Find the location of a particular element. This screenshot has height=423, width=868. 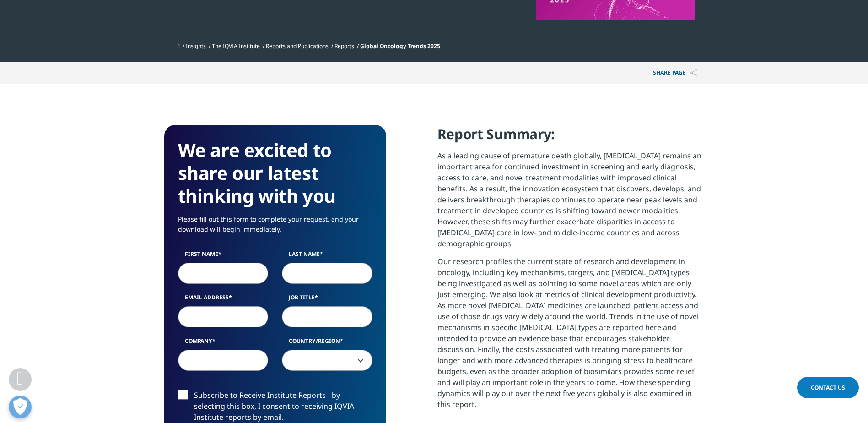

a: Reports and Publications is located at coordinates (297, 46).